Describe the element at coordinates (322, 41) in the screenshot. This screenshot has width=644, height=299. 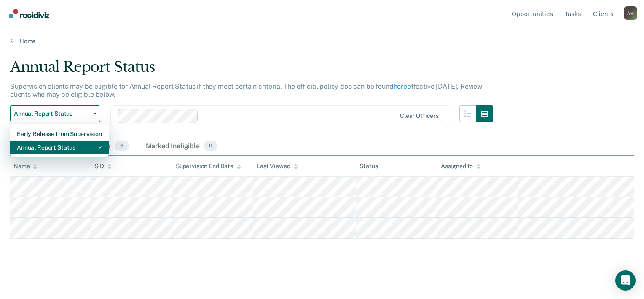
I see `a: Home` at that location.